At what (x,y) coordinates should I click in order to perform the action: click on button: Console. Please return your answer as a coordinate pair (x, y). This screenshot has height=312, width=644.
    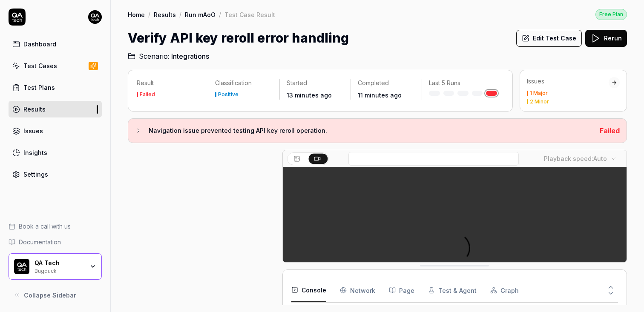
    Looking at the image, I should click on (309, 290).